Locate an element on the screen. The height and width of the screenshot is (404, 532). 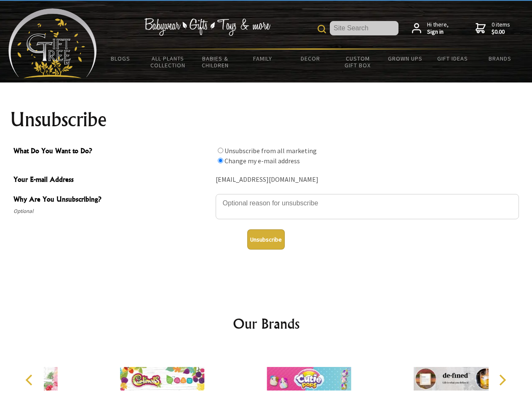
span: What Do You Want to Do? is located at coordinates (112, 152).